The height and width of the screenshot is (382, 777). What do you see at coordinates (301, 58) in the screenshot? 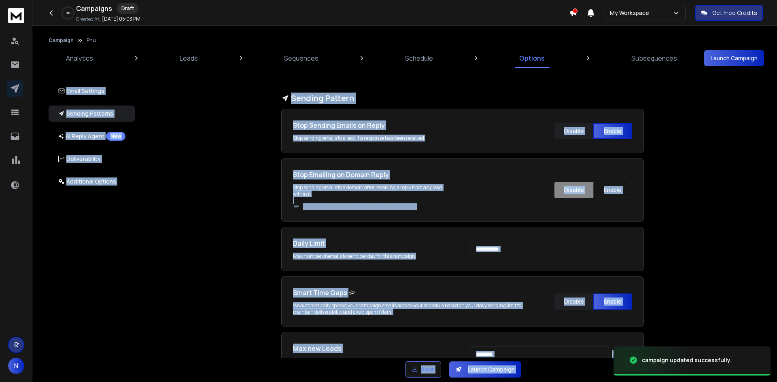
I see `p: Sequences` at bounding box center [301, 58].